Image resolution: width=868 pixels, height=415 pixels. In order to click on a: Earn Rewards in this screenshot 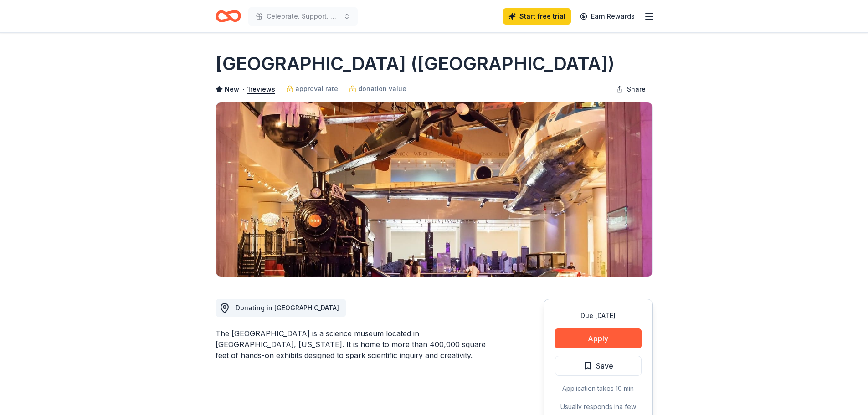, I will do `click(607, 16)`.